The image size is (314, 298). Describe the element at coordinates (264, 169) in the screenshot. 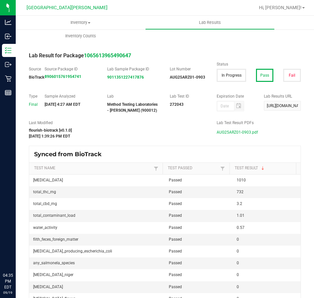

I see `a: Test ResultSortable` at that location.